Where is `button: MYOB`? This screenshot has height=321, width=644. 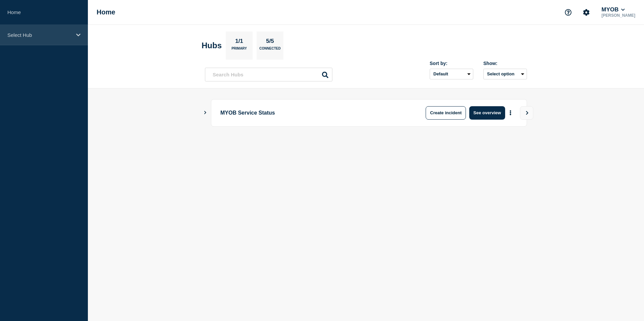 button: MYOB is located at coordinates (613, 10).